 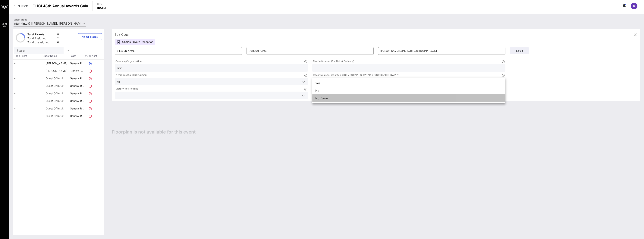 What do you see at coordinates (409, 98) in the screenshot?
I see `div: Not Sure` at bounding box center [409, 98].